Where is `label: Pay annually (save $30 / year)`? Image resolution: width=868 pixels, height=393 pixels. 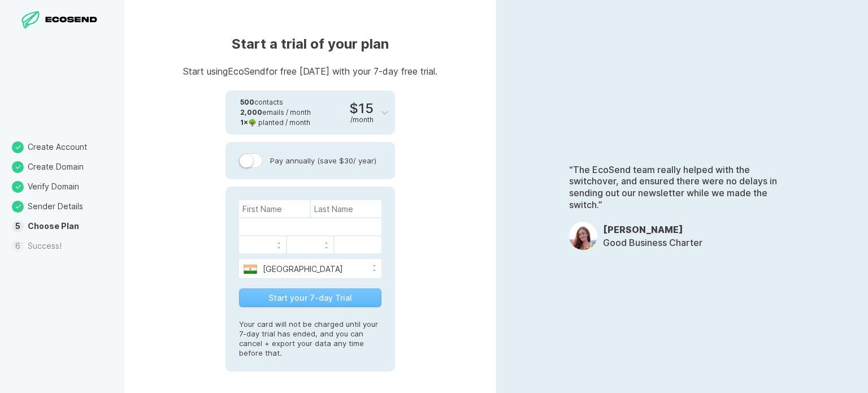 label: Pay annually (save $30 / year) is located at coordinates (310, 161).